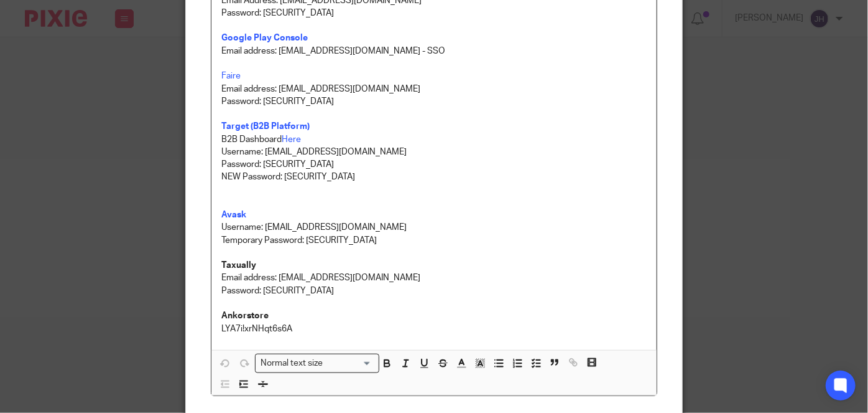 The image size is (868, 413). I want to click on div: Search for option, so click(317, 363).